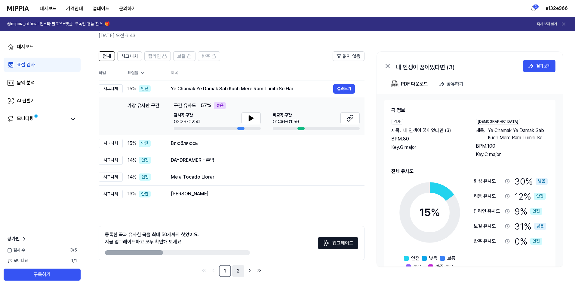 Image resolution: width=575 pixels, height=289 pixels. Describe the element at coordinates (286, 122) in the screenshot. I see `div: 01:46-01:56` at that location.